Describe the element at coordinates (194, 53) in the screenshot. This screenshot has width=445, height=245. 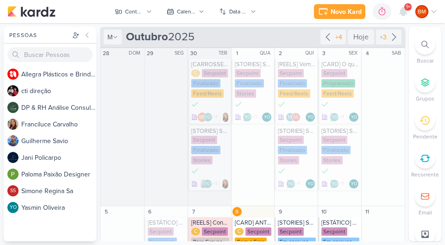
I see `div: 30` at that location.